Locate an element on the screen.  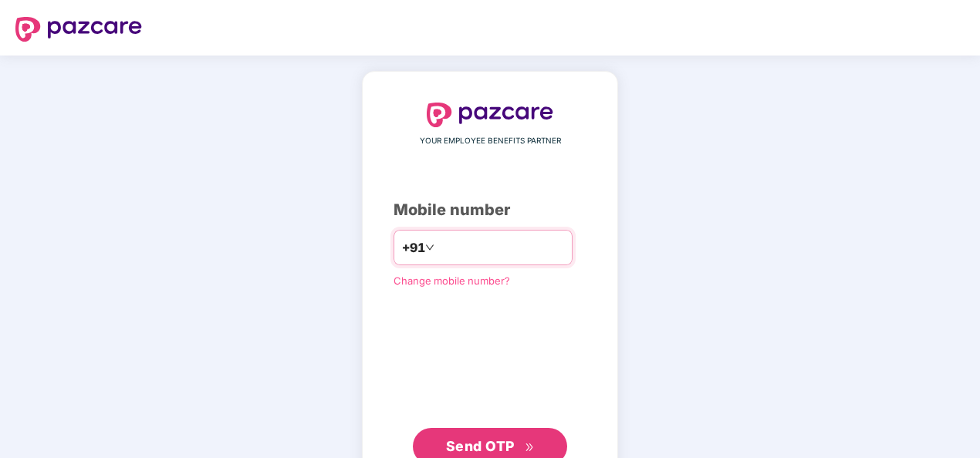
span: Send OTP is located at coordinates (479, 445).